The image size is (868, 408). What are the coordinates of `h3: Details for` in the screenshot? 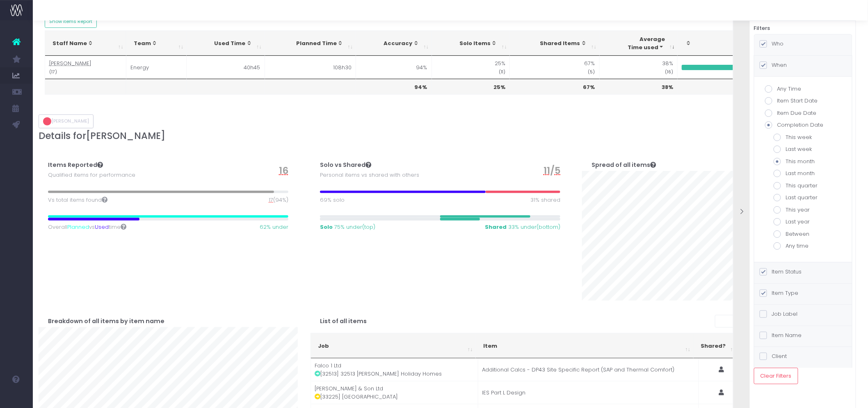 It's located at (440, 136).